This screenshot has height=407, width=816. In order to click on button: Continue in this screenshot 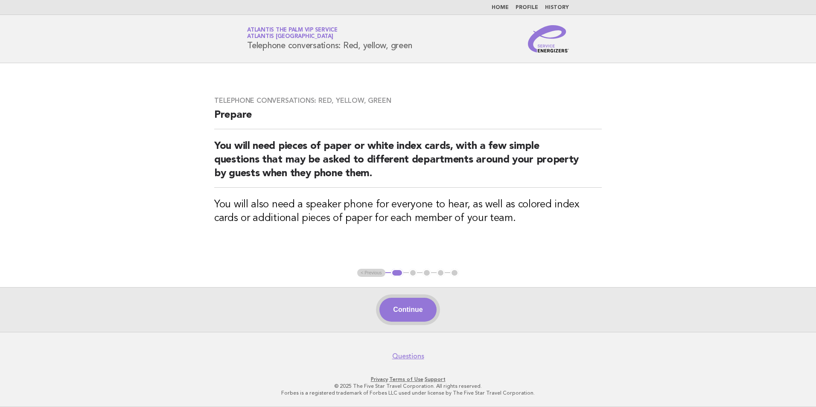, I will do `click(408, 310)`.